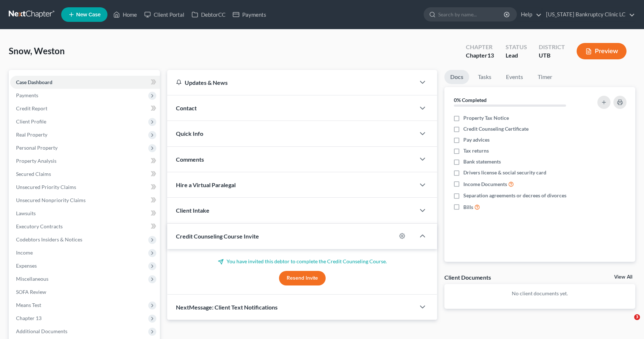 The image size is (644, 339). What do you see at coordinates (302, 278) in the screenshot?
I see `button: Resend Invite` at bounding box center [302, 278].